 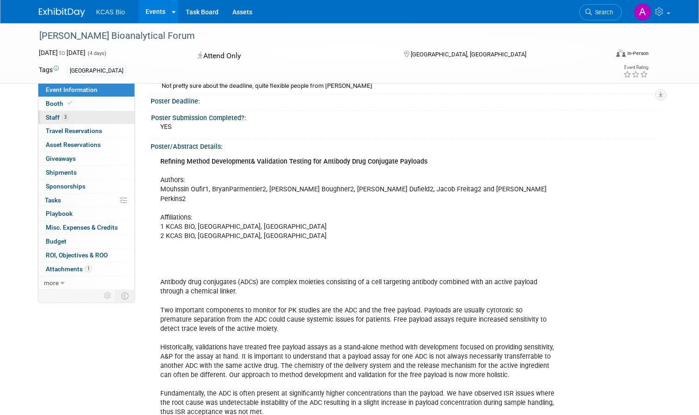 What do you see at coordinates (65, 117) in the screenshot?
I see `span: 3` at bounding box center [65, 117].